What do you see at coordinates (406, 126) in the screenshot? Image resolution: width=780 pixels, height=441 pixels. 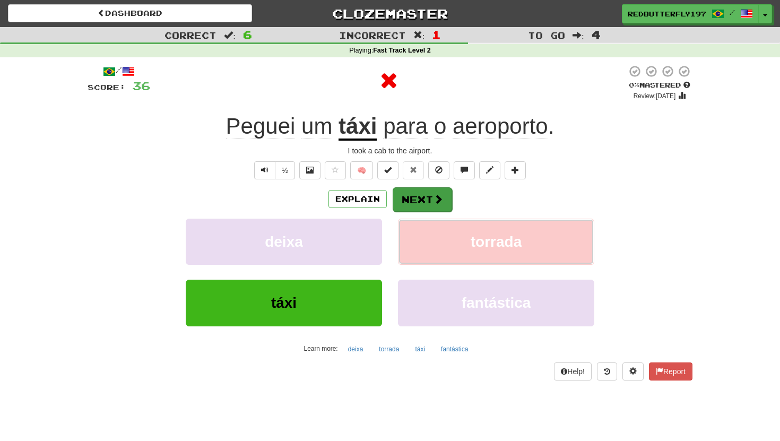 I see `span: para` at bounding box center [406, 126].